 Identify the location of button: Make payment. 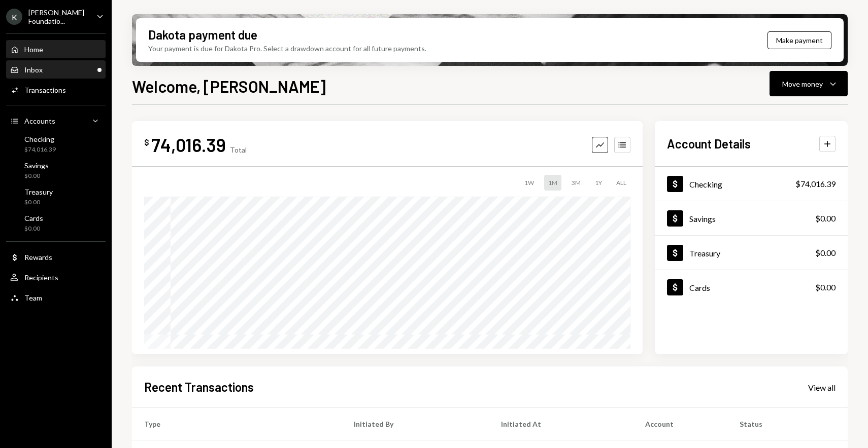
(799, 40).